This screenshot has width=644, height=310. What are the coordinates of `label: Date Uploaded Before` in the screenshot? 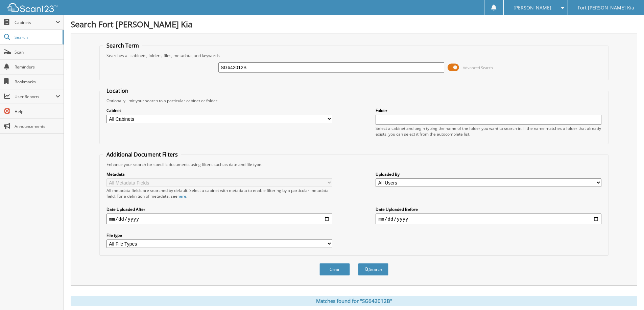 It's located at (488, 209).